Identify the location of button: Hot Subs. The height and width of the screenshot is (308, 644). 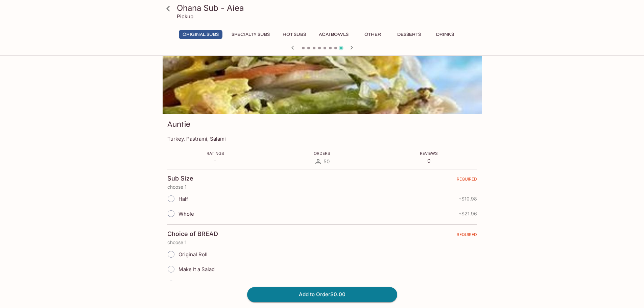
(294, 35).